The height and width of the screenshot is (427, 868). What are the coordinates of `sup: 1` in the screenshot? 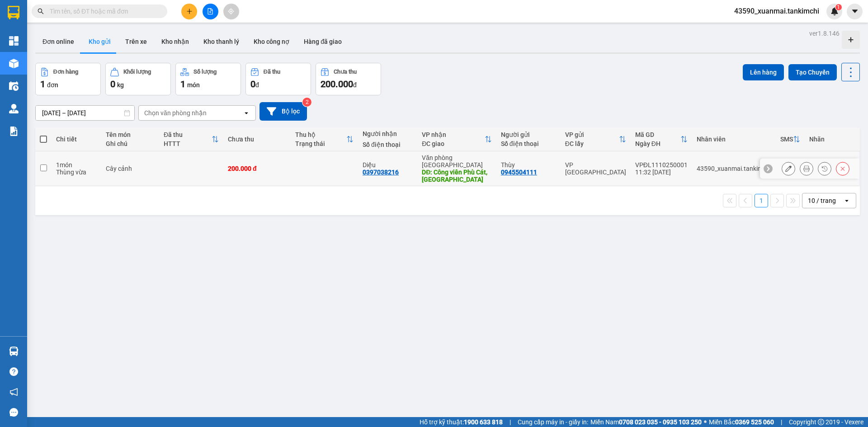 It's located at (839, 7).